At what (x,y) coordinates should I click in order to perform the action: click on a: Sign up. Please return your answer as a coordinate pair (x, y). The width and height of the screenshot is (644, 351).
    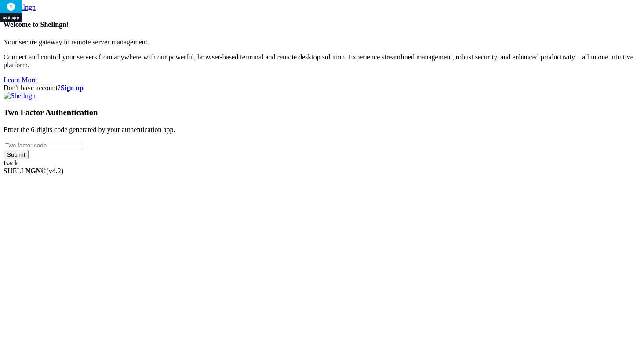
    Looking at the image, I should click on (72, 88).